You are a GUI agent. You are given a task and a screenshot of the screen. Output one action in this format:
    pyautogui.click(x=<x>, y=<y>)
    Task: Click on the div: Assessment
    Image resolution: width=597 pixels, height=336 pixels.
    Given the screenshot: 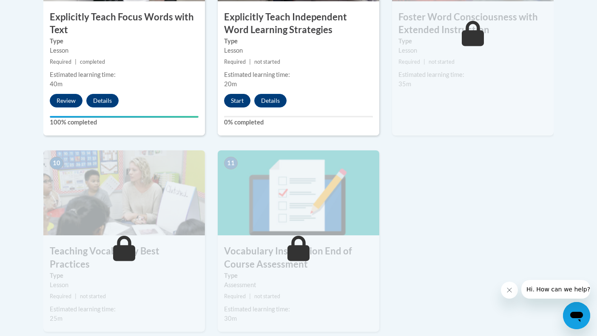 What is the action you would take?
    pyautogui.click(x=299, y=285)
    